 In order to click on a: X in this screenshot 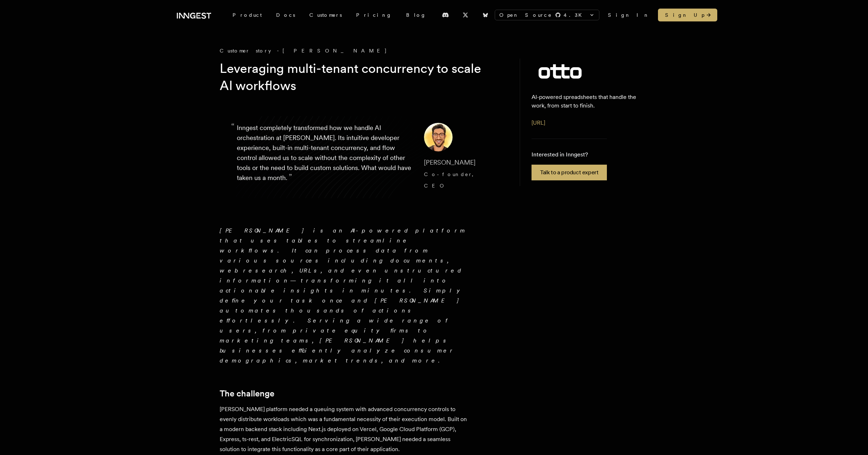, I will do `click(465, 15)`.